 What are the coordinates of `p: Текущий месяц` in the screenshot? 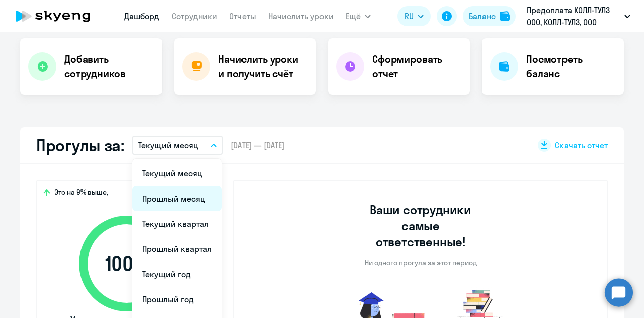 It's located at (168, 145).